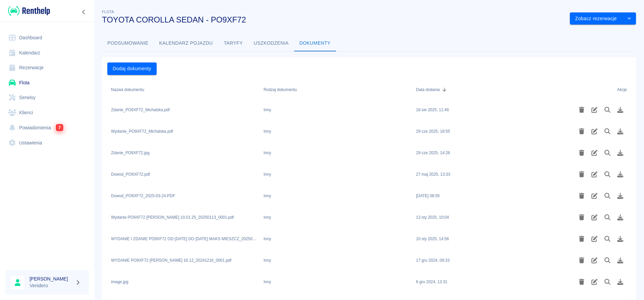 The width and height of the screenshot is (644, 300). Describe the element at coordinates (27, 11) in the screenshot. I see `a: Renthelp logo` at that location.